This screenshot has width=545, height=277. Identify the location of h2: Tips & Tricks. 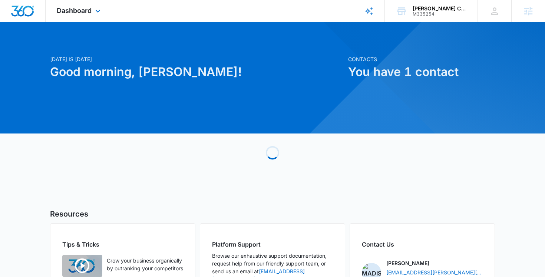
(123, 245).